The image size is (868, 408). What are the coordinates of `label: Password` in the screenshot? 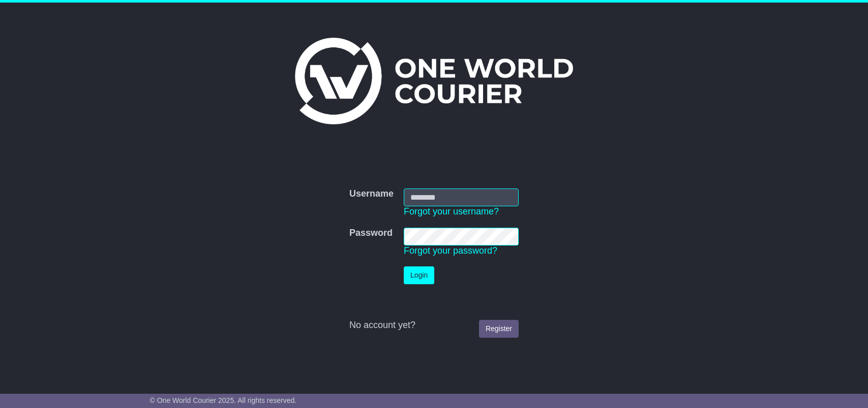 It's located at (371, 233).